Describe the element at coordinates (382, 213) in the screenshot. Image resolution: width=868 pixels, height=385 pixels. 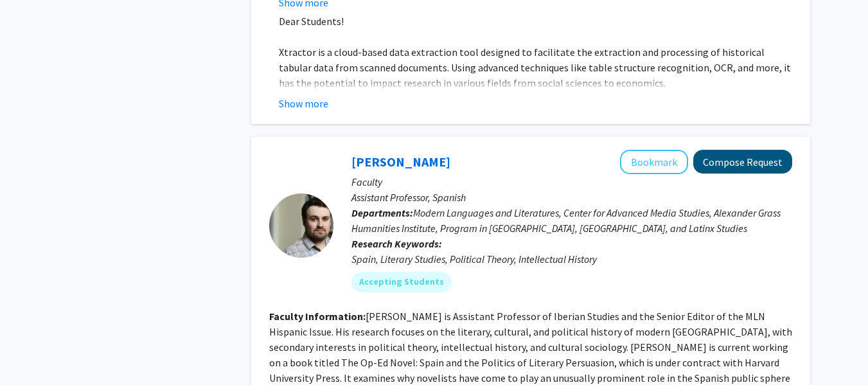
I see `b: Departments:` at that location.